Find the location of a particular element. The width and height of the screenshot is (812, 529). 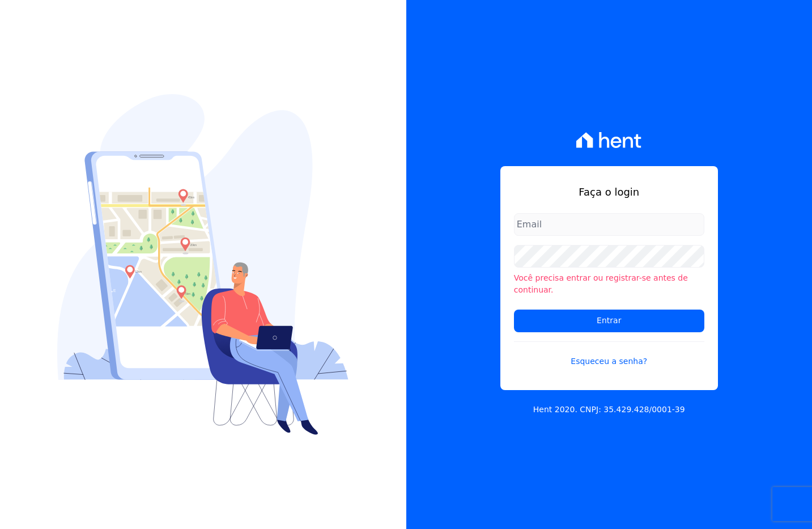

img: Login is located at coordinates (203, 264).